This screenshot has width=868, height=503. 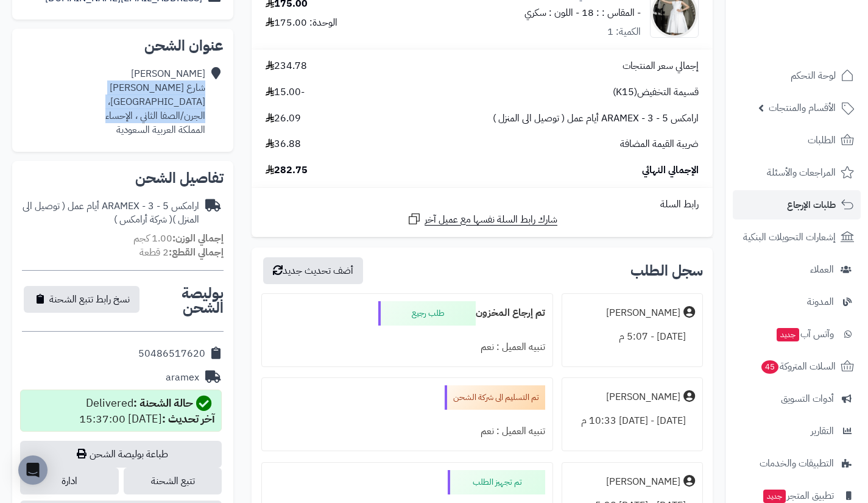 What do you see at coordinates (122, 46) in the screenshot?
I see `h2: عنوان الشحن` at bounding box center [122, 46].